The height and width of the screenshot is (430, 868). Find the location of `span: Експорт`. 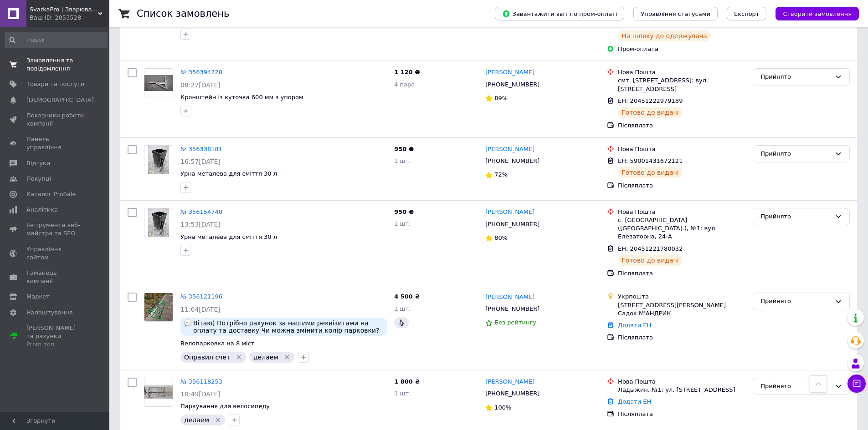

span: Експорт is located at coordinates (747, 13).